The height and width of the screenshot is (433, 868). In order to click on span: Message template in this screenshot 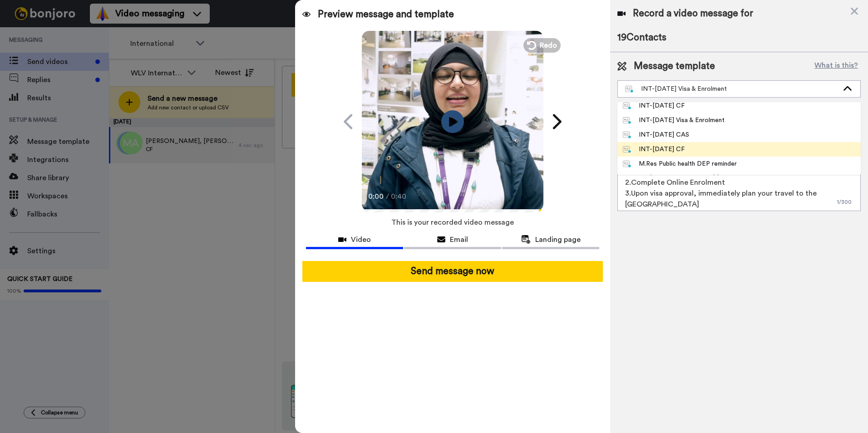, I will do `click(674, 66)`.